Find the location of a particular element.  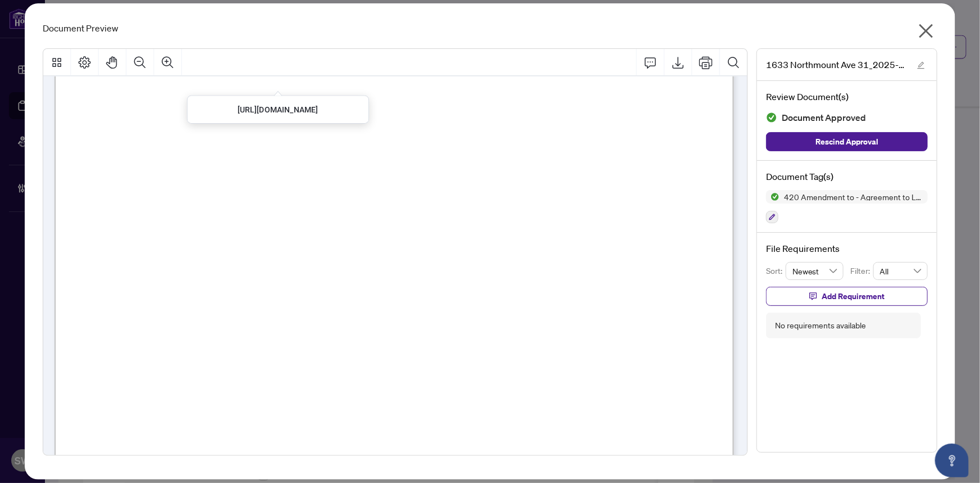

h4: Review Document(s) is located at coordinates (848, 97).